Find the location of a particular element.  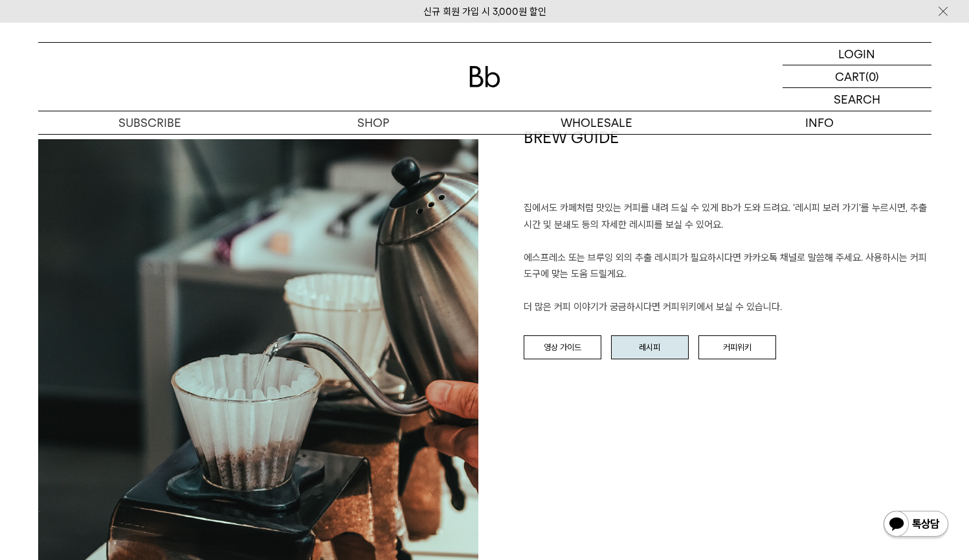

a: SUBSCRIBE is located at coordinates (150, 123).